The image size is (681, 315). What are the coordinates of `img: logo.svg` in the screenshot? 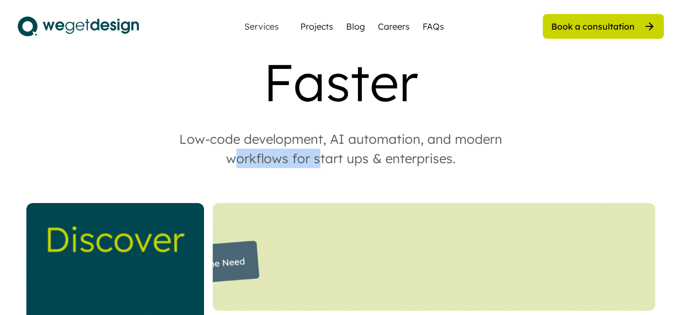 It's located at (78, 26).